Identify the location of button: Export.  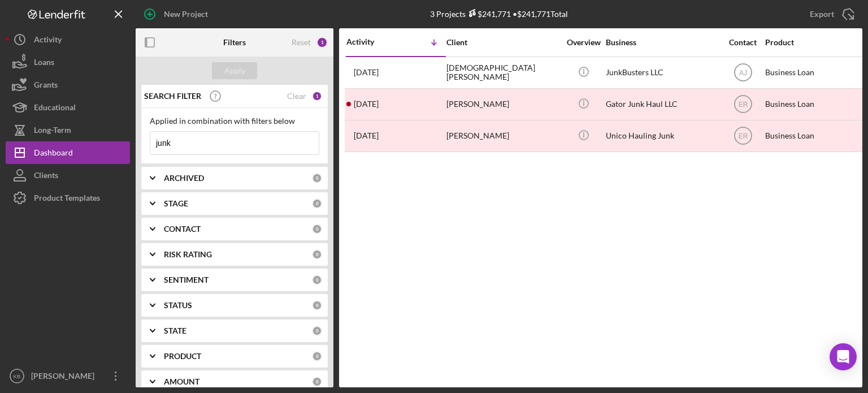
(830, 14).